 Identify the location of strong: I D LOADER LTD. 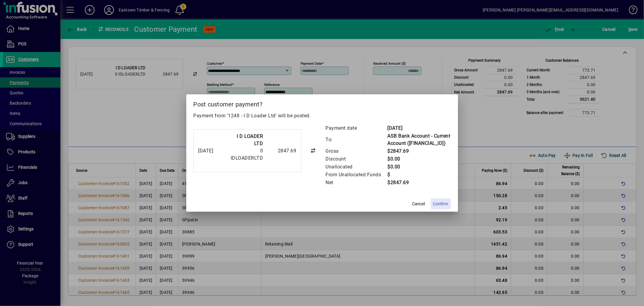
(250, 140).